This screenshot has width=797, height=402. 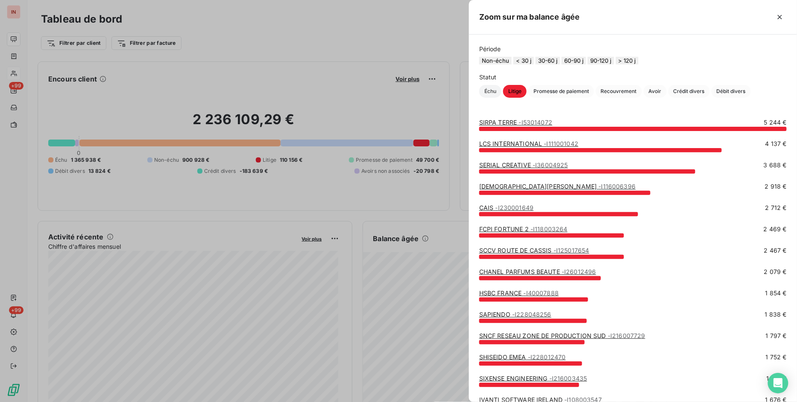 I want to click on span: - I118003264, so click(x=549, y=229).